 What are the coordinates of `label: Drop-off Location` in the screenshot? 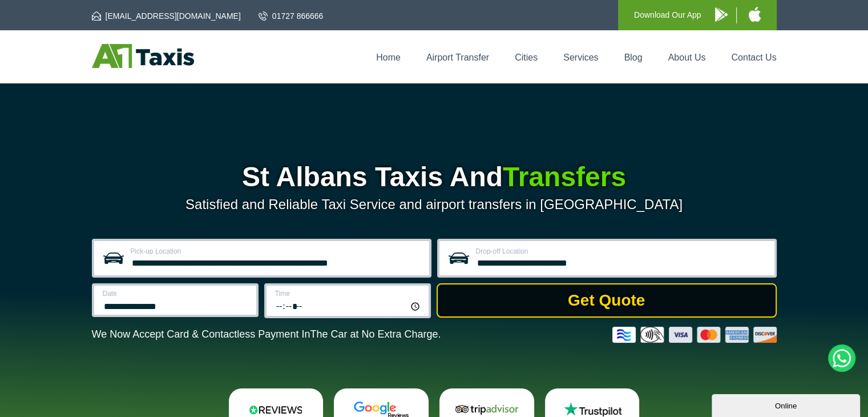 It's located at (621, 251).